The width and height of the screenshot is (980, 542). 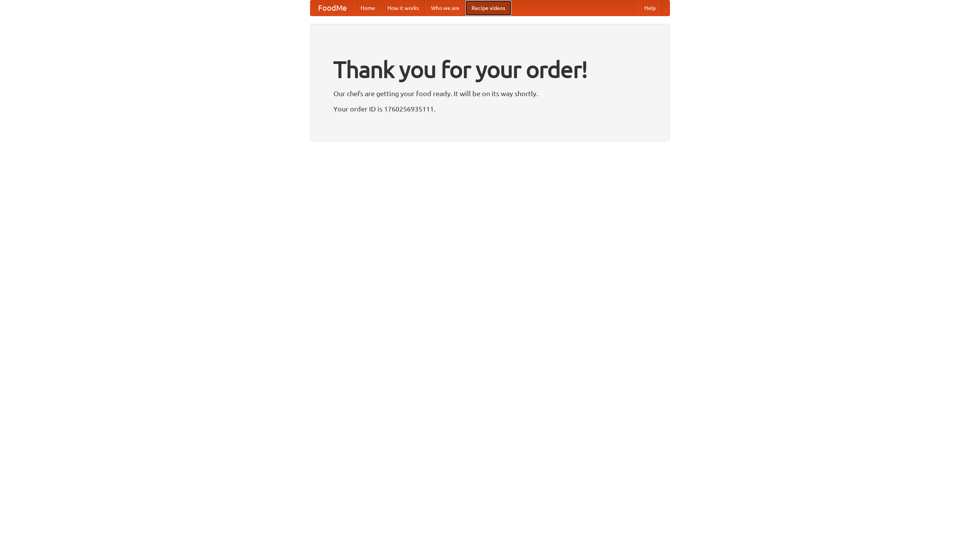 I want to click on a: Recipe videos, so click(x=488, y=8).